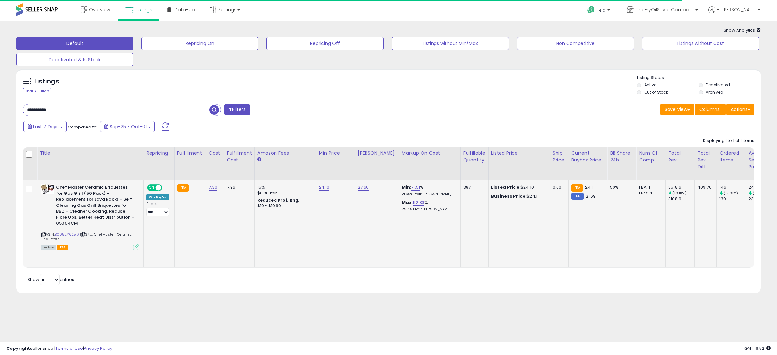  Describe the element at coordinates (278, 200) in the screenshot. I see `b: Reduced Prof. Rng.` at that location.